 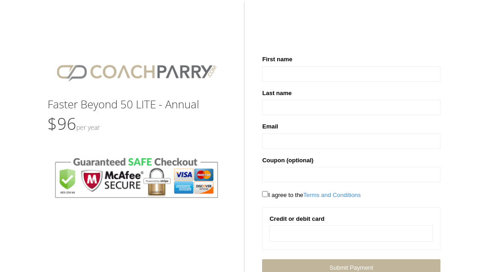 I want to click on small: Per Year, so click(x=88, y=127).